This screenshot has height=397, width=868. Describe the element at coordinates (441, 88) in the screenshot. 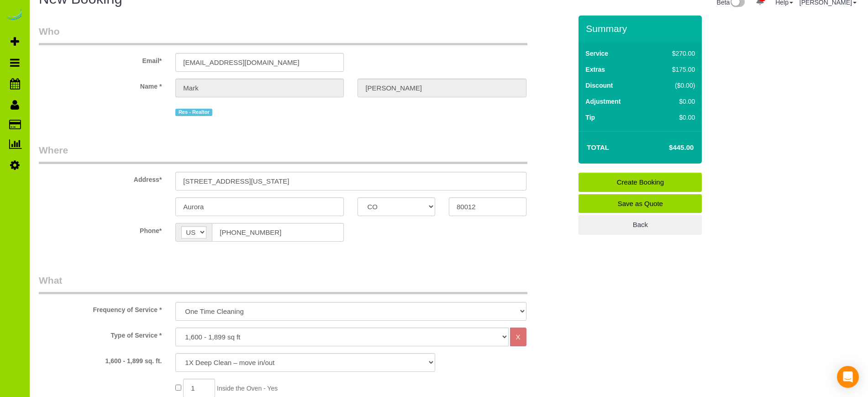

I see `input: Last Name*` at that location.